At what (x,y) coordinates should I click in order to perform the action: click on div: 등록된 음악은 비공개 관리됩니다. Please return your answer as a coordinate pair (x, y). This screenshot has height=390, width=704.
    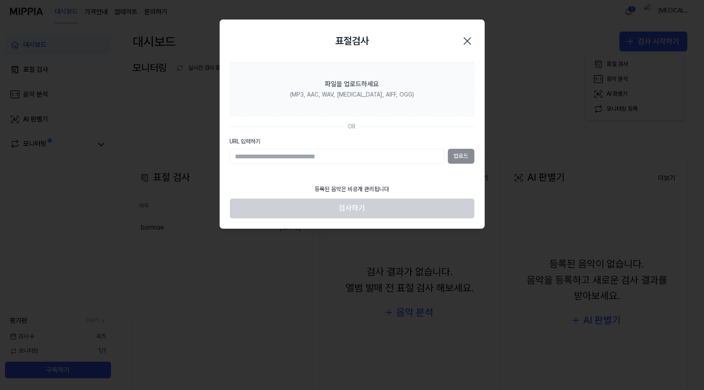
    Looking at the image, I should click on (352, 189).